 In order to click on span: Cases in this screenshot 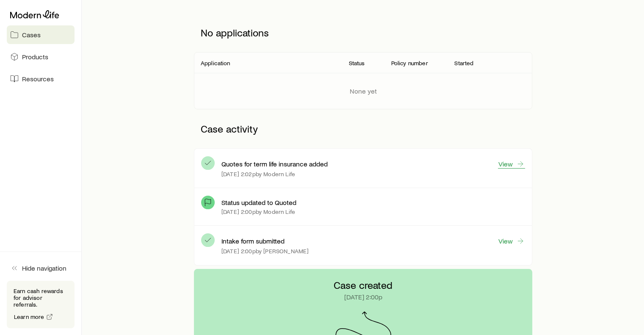, I will do `click(31, 35)`.